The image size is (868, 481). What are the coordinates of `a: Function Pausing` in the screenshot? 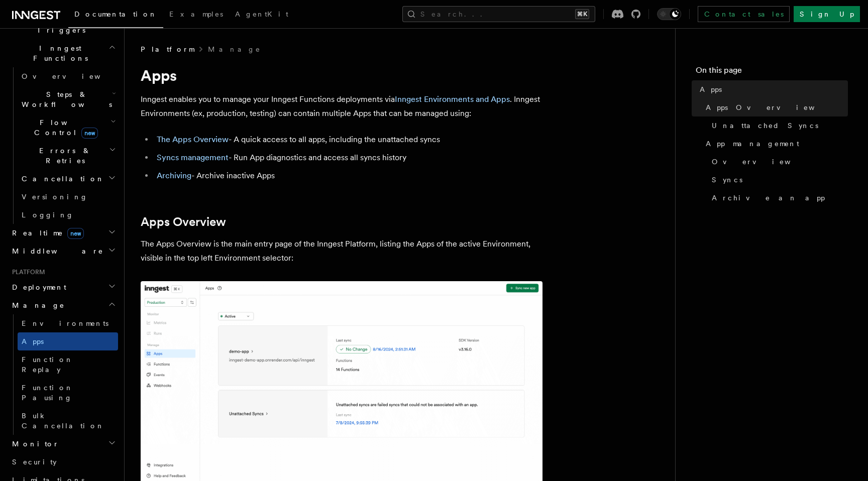 It's located at (68, 393).